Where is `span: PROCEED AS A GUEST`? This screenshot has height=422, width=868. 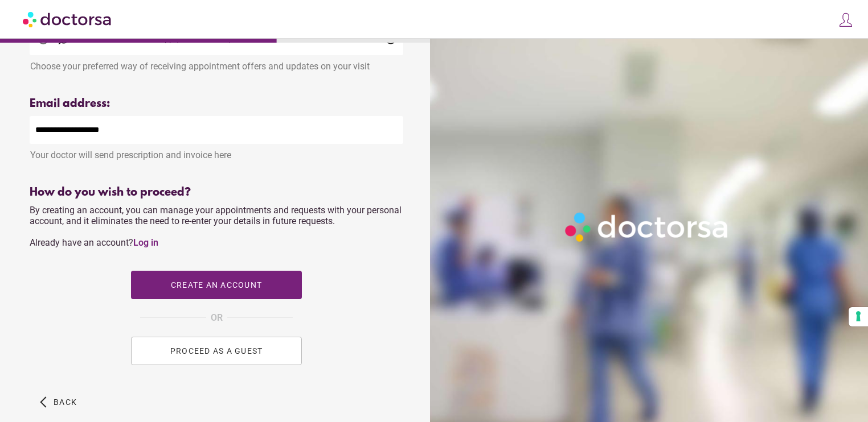 span: PROCEED AS A GUEST is located at coordinates (217, 351).